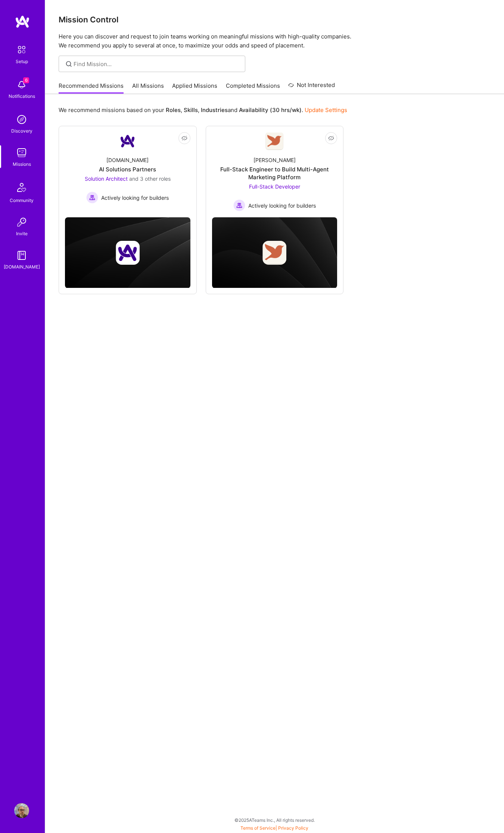  What do you see at coordinates (258, 828) in the screenshot?
I see `a: Terms of Service` at bounding box center [258, 828].